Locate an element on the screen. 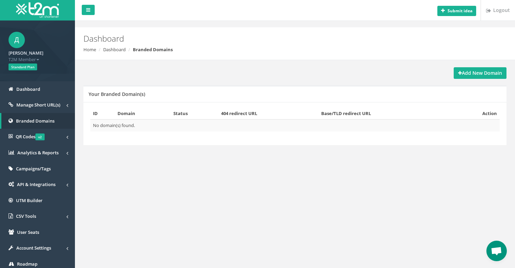 The height and width of the screenshot is (268, 515). span: v2 is located at coordinates (40, 137).